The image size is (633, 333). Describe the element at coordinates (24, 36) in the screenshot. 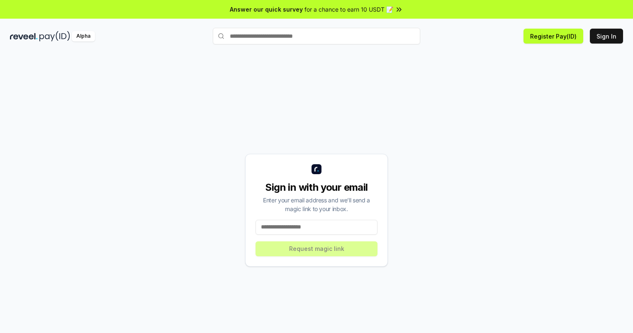

I see `img: reveel_dark` at that location.